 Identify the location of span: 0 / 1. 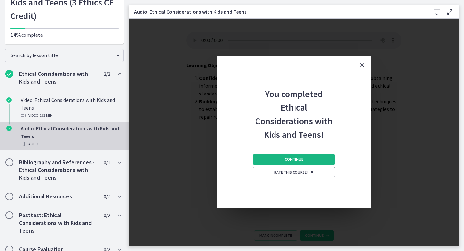
(107, 162).